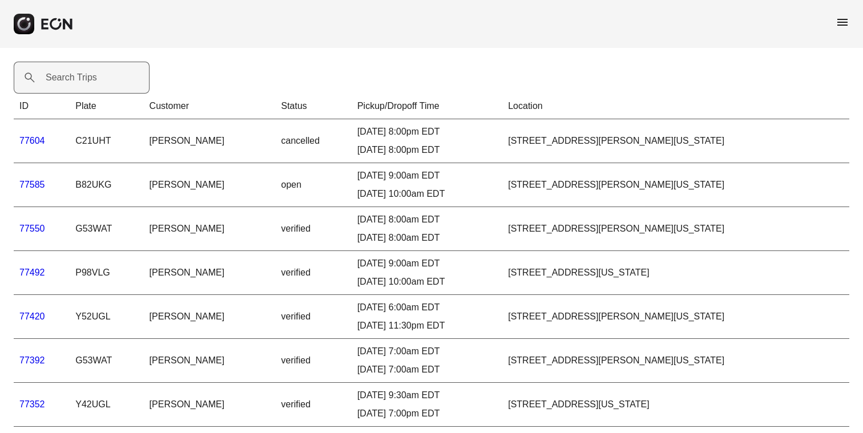  What do you see at coordinates (32, 272) in the screenshot?
I see `a: 77492` at bounding box center [32, 272].